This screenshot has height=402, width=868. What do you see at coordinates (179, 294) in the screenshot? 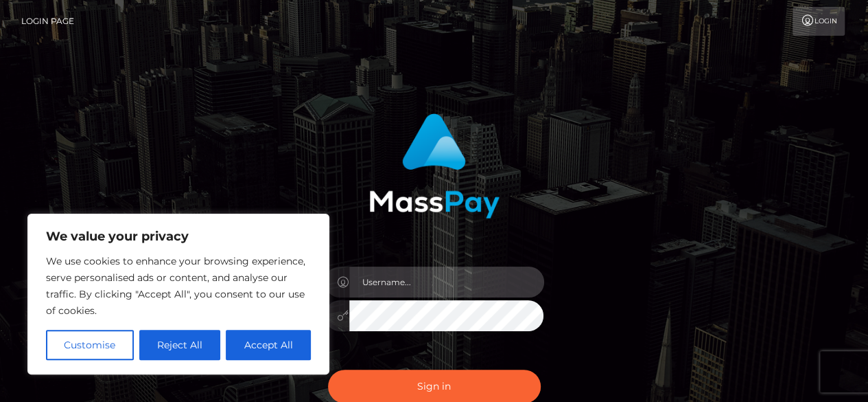
I see `div: We value your privacy` at bounding box center [179, 294].